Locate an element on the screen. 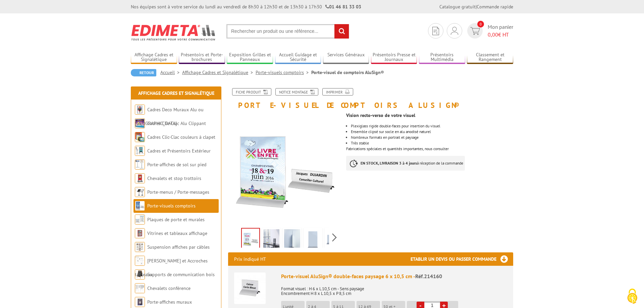  h3: Etablir un devis ou passer commande is located at coordinates (462, 259).